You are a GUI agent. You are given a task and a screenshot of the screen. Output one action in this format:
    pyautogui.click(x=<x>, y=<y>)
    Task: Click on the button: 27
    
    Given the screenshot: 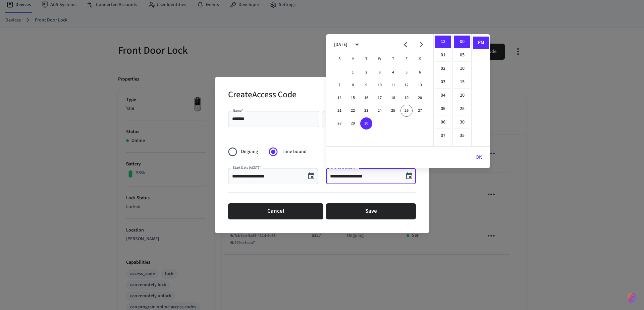 What is the action you would take?
    pyautogui.click(x=420, y=111)
    